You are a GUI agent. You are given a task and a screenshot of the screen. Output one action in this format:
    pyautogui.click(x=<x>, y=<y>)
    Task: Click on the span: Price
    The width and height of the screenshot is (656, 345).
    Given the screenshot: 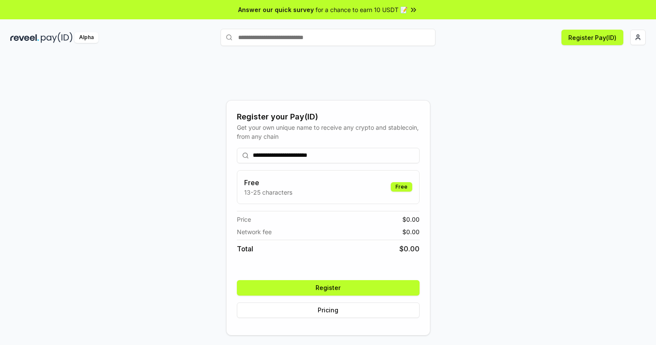 What is the action you would take?
    pyautogui.click(x=244, y=219)
    